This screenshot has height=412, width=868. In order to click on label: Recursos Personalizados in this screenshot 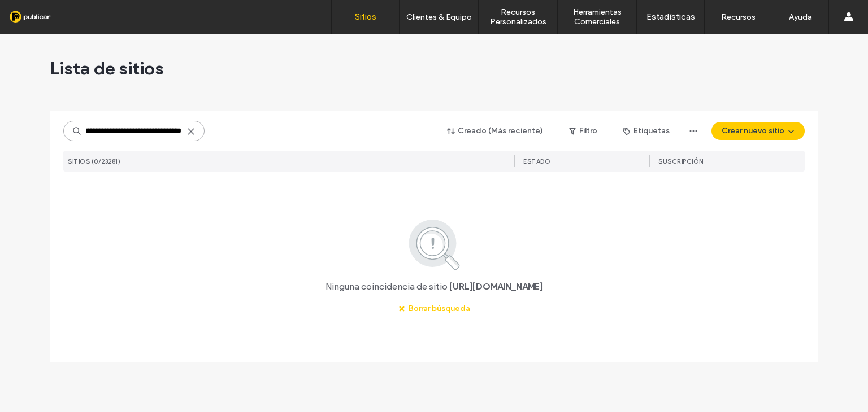, I will do `click(518, 17)`.